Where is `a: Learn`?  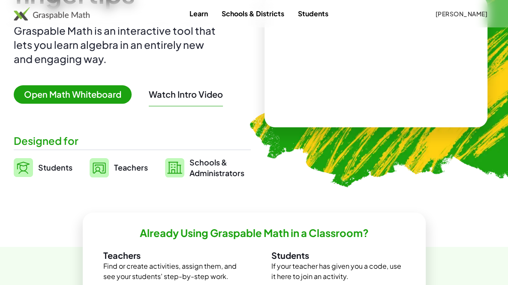 a: Learn is located at coordinates (199, 13).